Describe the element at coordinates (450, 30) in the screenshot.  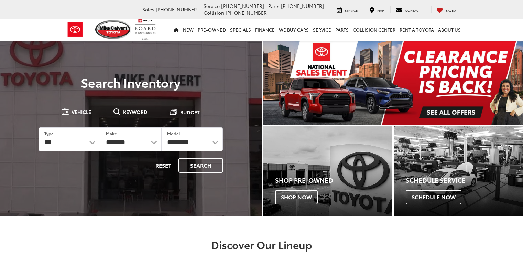
I see `a: About Us` at that location.